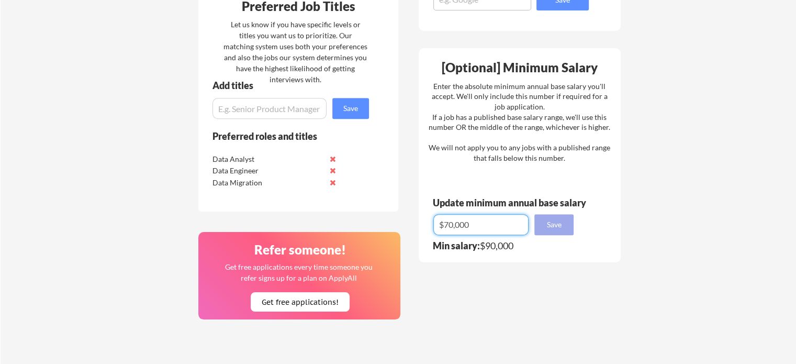 This screenshot has height=364, width=796. What do you see at coordinates (481, 225) in the screenshot?
I see `input: E.g. $100,000` at bounding box center [481, 225].